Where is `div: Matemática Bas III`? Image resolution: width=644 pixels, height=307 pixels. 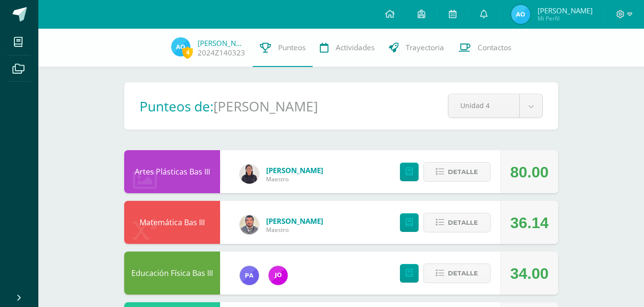
div: Matemática Bas III is located at coordinates (172, 223).